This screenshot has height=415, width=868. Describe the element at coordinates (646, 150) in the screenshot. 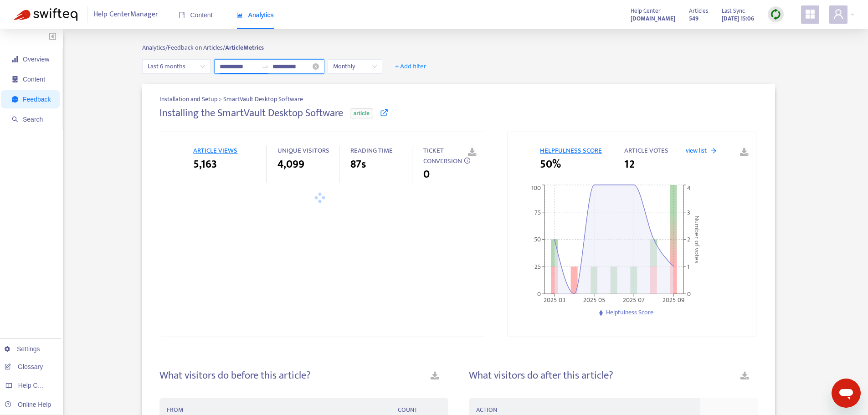

I see `span: ARTICLE VOTES` at that location.